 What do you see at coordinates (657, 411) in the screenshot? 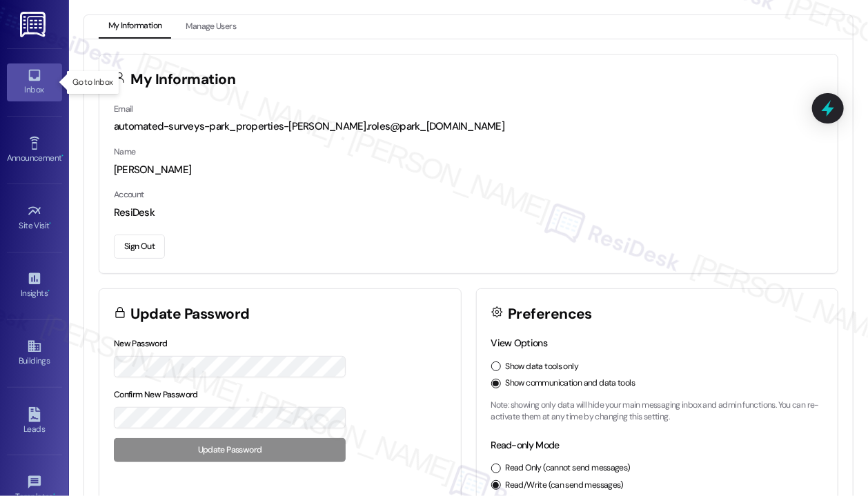
I see `p: Note: showing only data will hide your main messaging inbox and admin functions. You can re-activ...` at bounding box center [657, 411].